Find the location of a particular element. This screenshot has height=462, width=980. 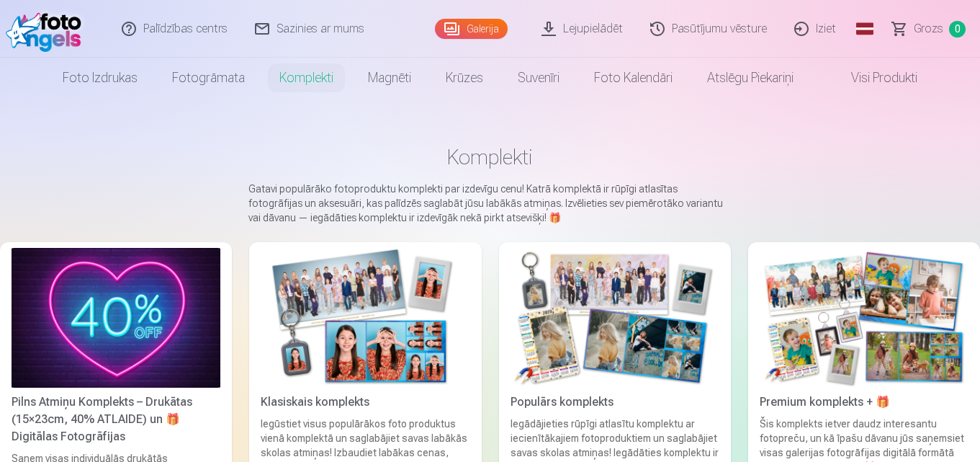

img: Pilns Atmiņu Komplekts – Drukātas (15×23cm, 40% ATLAIDE) un 🎁 Digitālas Fotogrāfijas is located at coordinates (116, 318).